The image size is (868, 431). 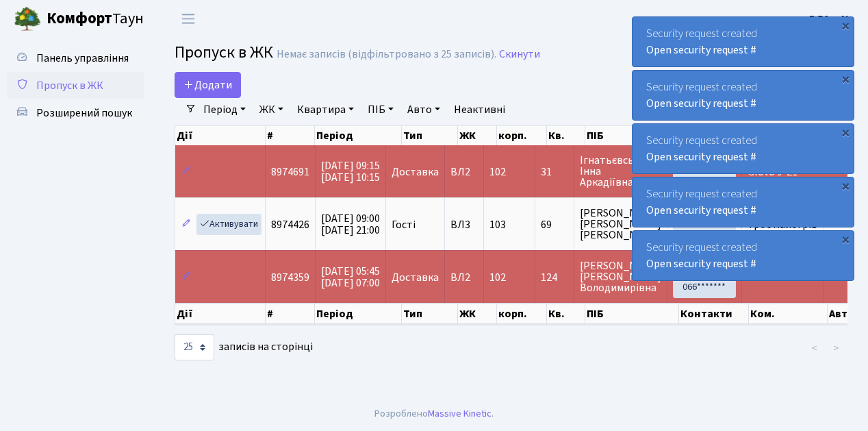 I want to click on span: Панель управління, so click(x=82, y=58).